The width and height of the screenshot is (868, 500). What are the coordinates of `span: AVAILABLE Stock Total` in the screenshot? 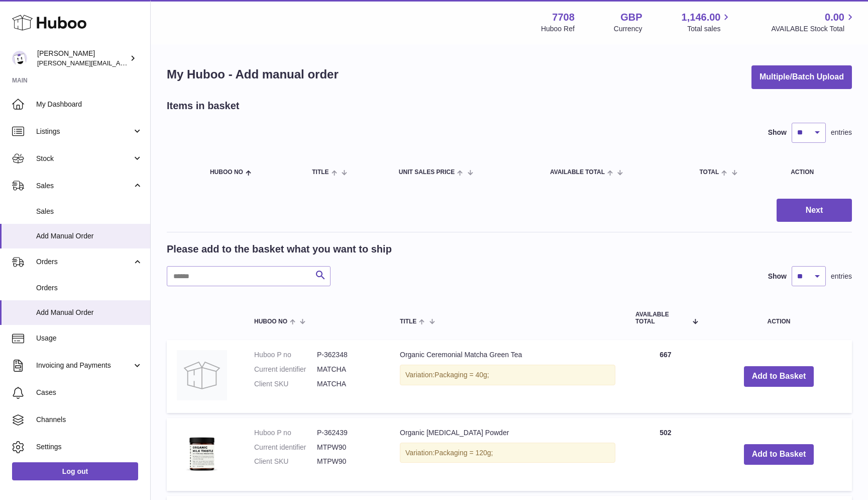 It's located at (814, 29).